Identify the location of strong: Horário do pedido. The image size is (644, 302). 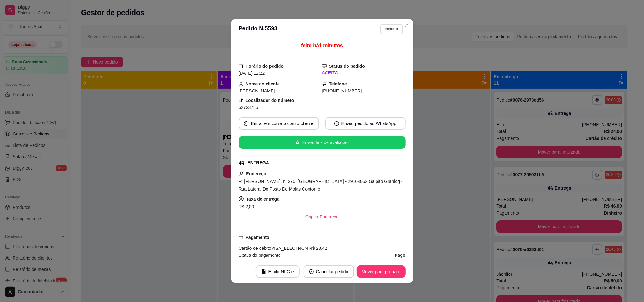
(265, 66).